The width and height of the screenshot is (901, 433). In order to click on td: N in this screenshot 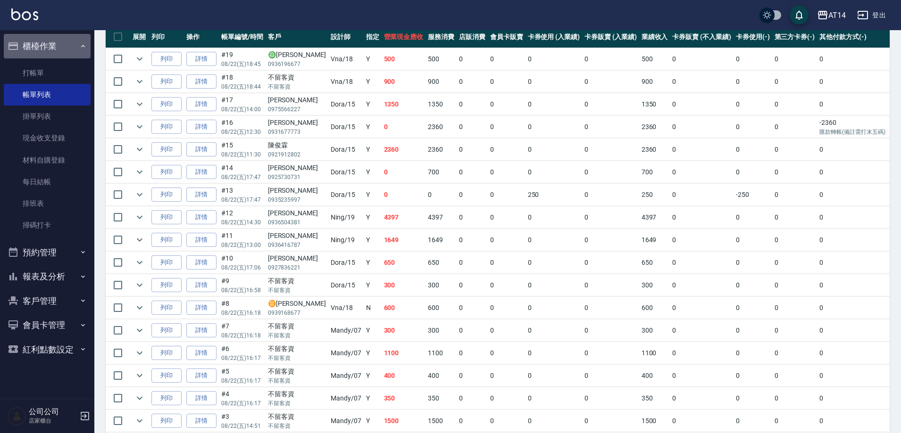, I will do `click(372, 308)`.